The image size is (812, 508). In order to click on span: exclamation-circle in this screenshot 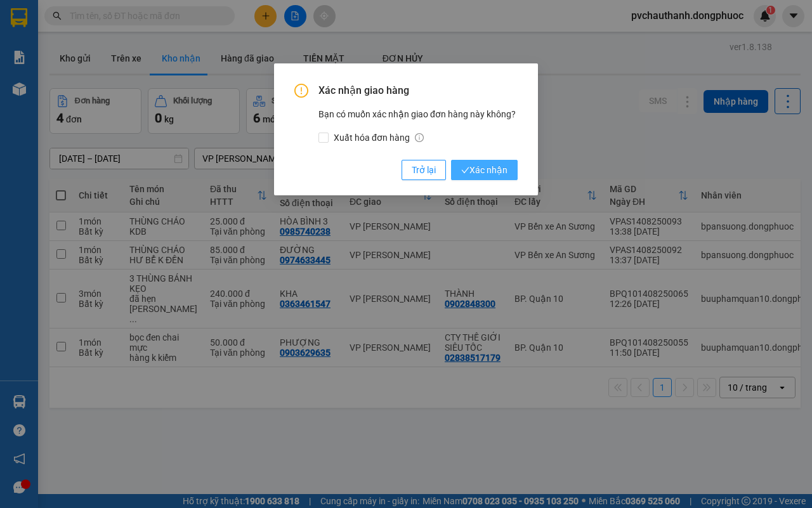, I will do `click(301, 91)`.